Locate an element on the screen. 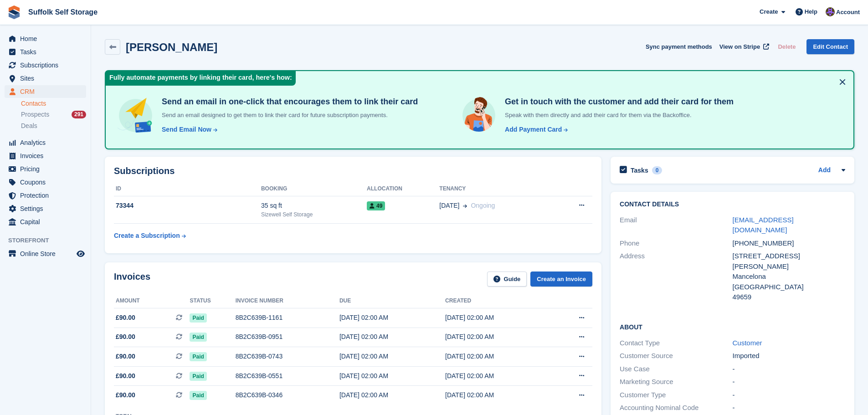 This screenshot has width=868, height=415. span: Help is located at coordinates (811, 12).